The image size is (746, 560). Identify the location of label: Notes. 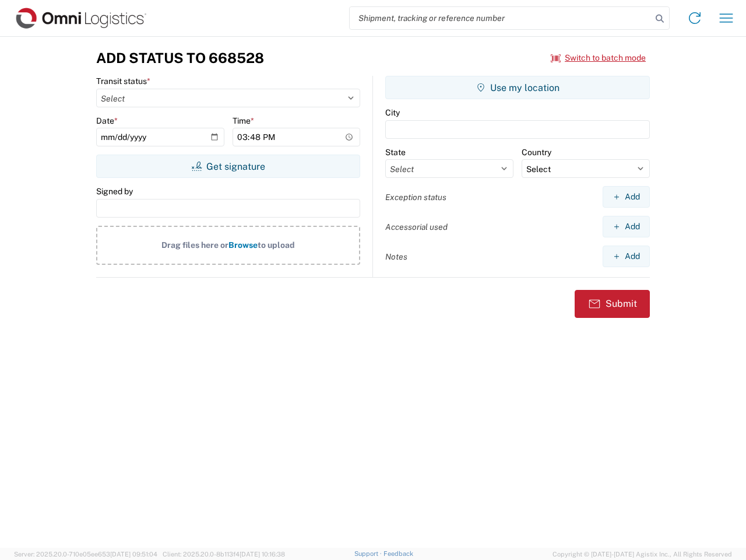
(396, 257).